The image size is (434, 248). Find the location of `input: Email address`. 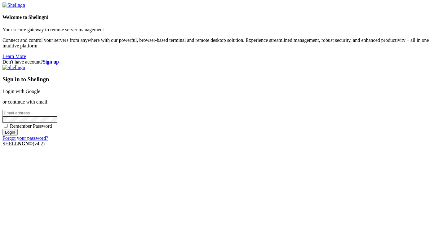

input: Email address is located at coordinates (30, 113).